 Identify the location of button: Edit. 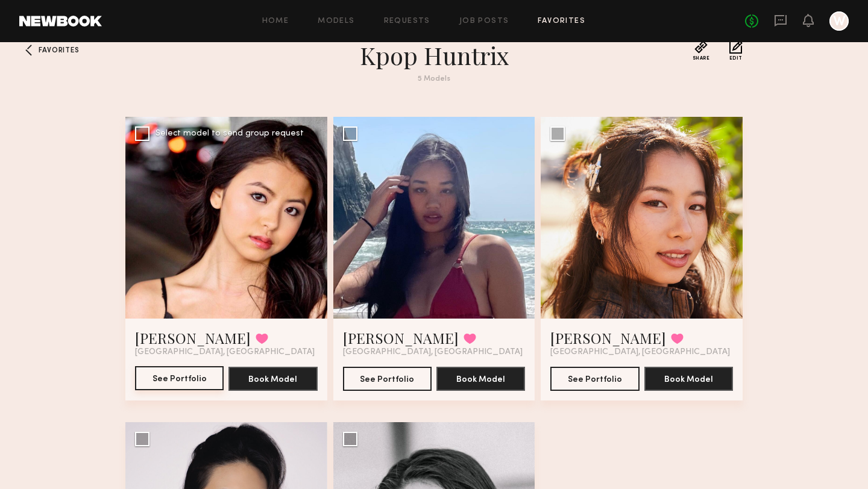
(736, 51).